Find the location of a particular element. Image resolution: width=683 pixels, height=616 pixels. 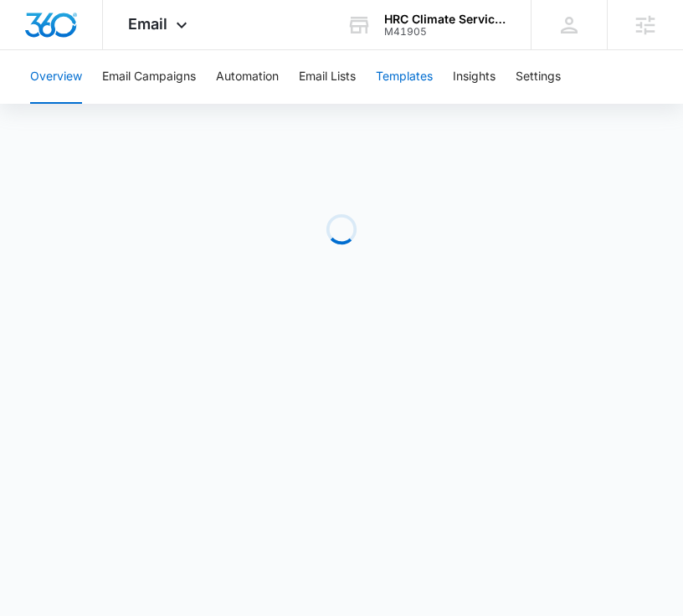

button: Overview is located at coordinates (56, 77).